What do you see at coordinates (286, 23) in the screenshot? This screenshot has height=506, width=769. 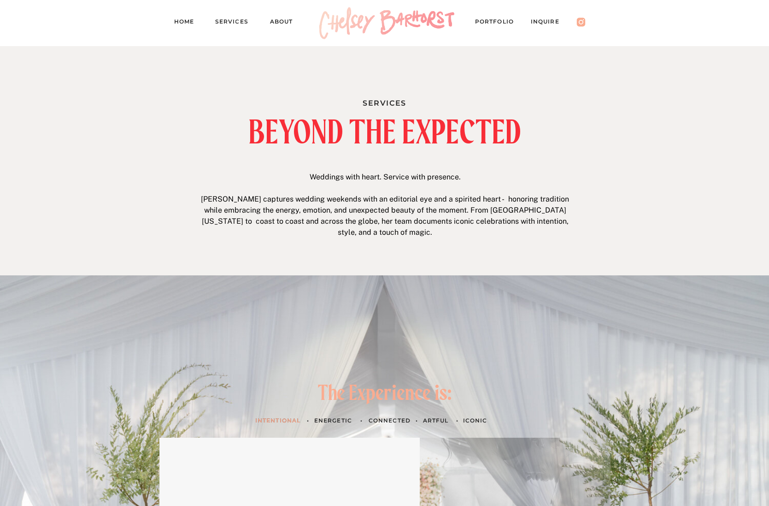 I see `nav: About` at bounding box center [286, 23].